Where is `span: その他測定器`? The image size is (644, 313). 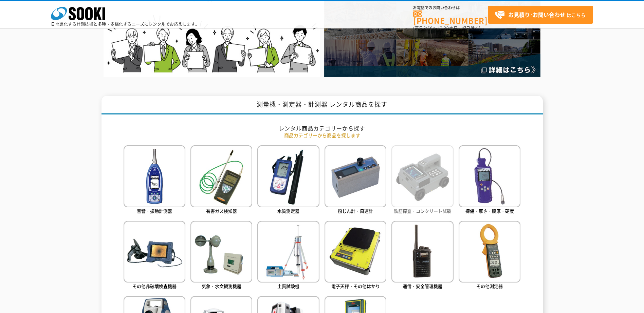 span: その他測定器 is located at coordinates (489, 286).